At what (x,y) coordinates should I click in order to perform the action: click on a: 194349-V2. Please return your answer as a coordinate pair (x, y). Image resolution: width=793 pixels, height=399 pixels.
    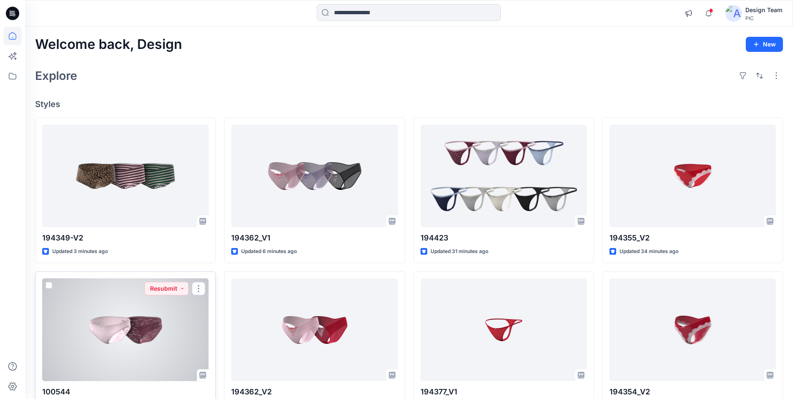
    Looking at the image, I should click on (125, 176).